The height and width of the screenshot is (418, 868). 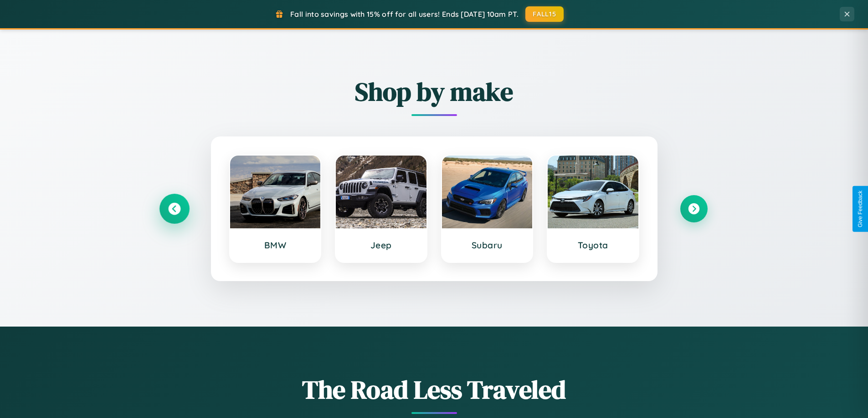 I want to click on div: Give Feedback, so click(x=860, y=209).